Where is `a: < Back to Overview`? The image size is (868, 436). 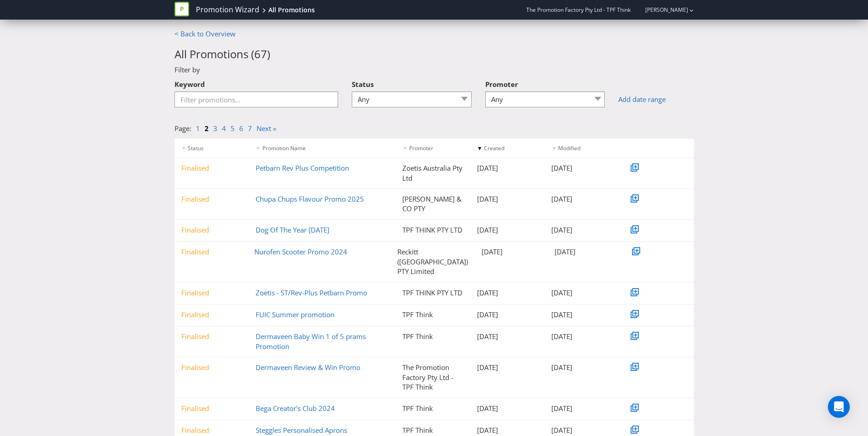 a: < Back to Overview is located at coordinates (205, 34).